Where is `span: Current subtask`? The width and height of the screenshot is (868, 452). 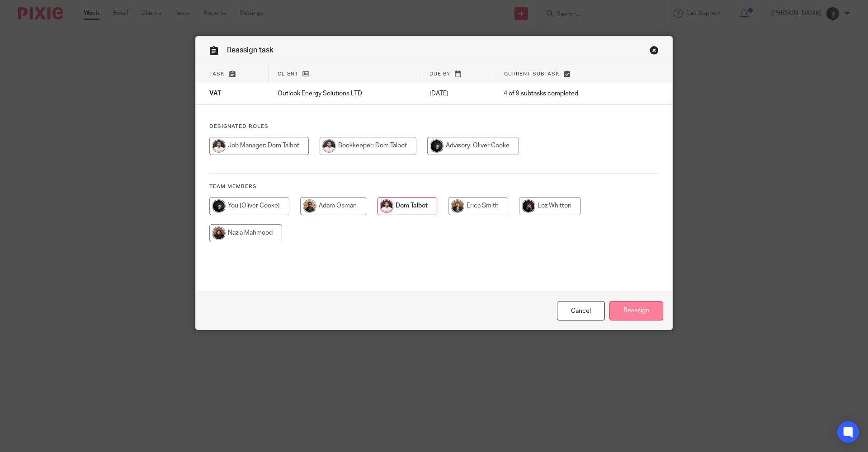
span: Current subtask is located at coordinates (532, 74).